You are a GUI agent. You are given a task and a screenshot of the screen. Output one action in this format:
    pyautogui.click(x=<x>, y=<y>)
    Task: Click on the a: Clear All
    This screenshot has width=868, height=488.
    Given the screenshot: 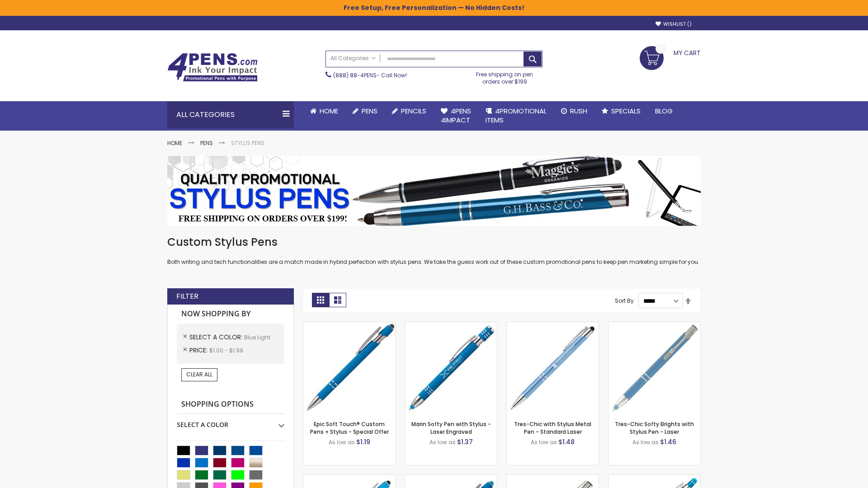 What is the action you would take?
    pyautogui.click(x=199, y=374)
    